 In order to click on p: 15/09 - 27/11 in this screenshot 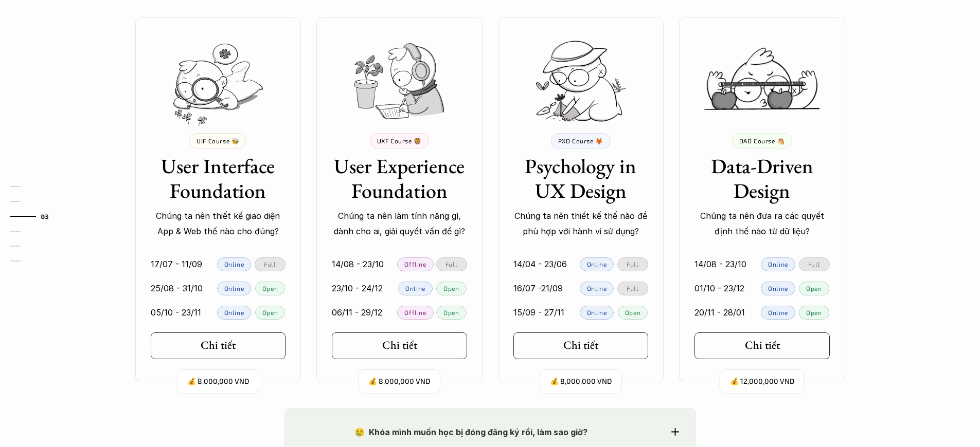, I will do `click(539, 313)`.